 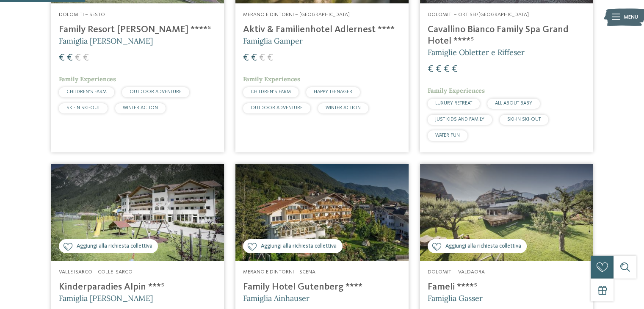 What do you see at coordinates (81, 14) in the screenshot?
I see `span: Dolomiti – Sesto` at bounding box center [81, 14].